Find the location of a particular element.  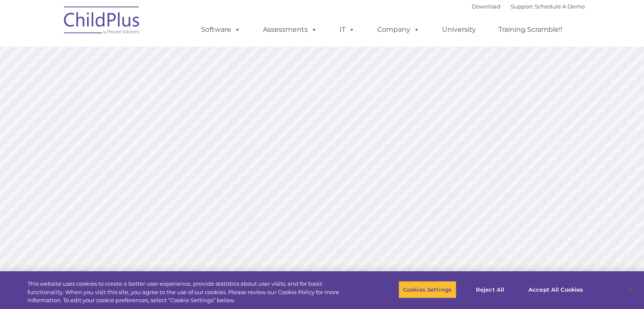

a: Support is located at coordinates (522, 6).